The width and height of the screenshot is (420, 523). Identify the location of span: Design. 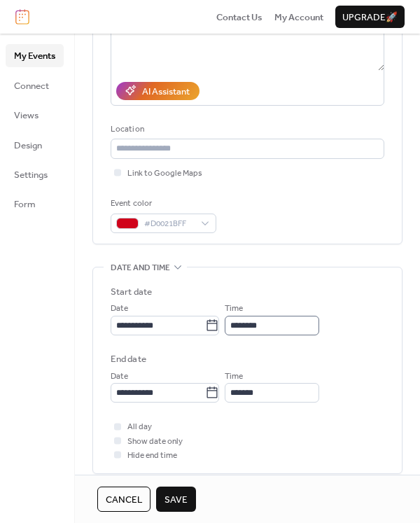
(28, 146).